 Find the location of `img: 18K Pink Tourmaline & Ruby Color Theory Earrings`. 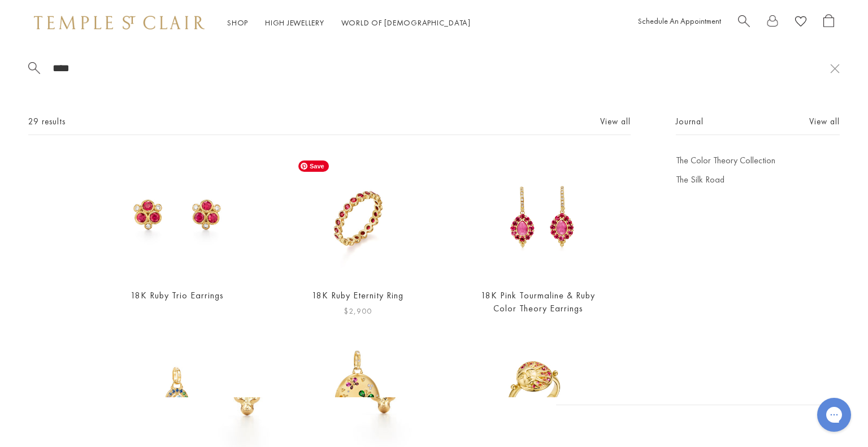

img: 18K Pink Tourmaline & Ruby Color Theory Earrings is located at coordinates (538, 216).